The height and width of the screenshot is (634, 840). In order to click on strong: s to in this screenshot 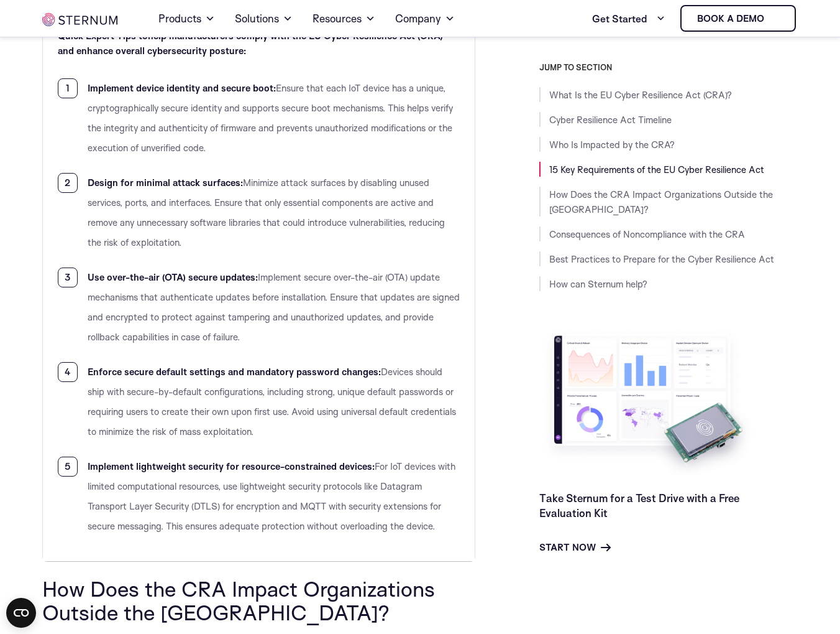, I will do `click(250, 43)`.